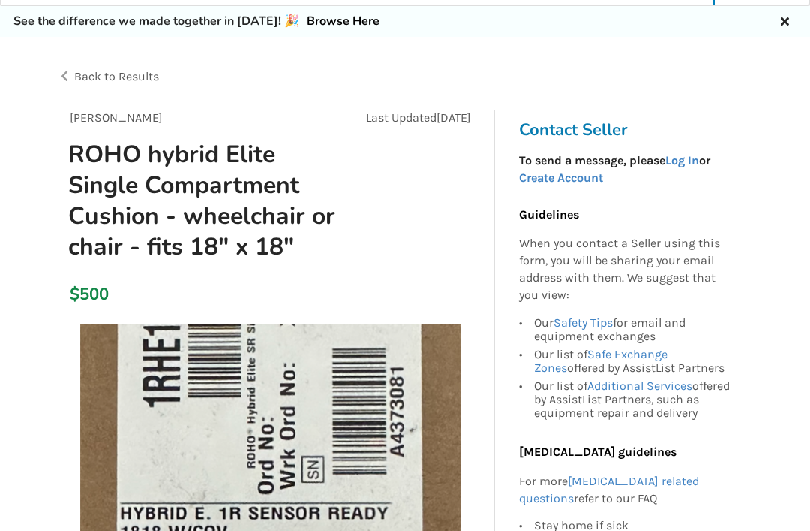 Image resolution: width=810 pixels, height=531 pixels. I want to click on h3: Contact Seller, so click(630, 131).